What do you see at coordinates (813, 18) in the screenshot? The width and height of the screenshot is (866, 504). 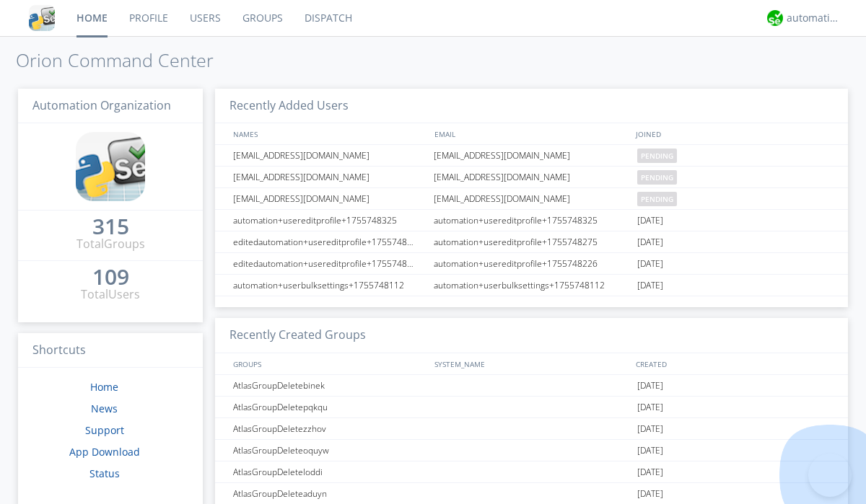 I see `div: automation+atlas` at bounding box center [813, 18].